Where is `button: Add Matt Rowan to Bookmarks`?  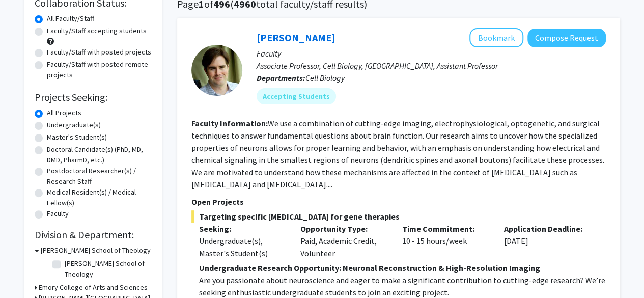 button: Add Matt Rowan to Bookmarks is located at coordinates (497, 38).